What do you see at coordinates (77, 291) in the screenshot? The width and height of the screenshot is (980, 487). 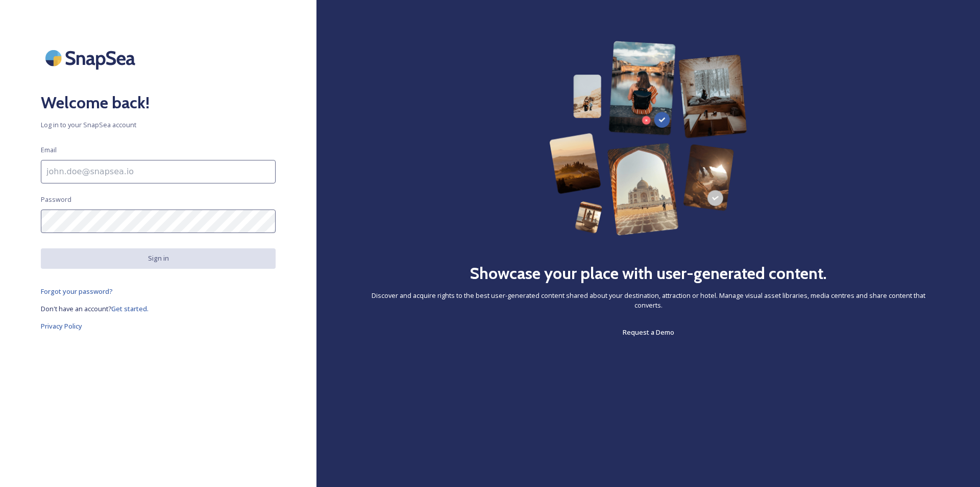 I see `span: Forgot your password?` at bounding box center [77, 291].